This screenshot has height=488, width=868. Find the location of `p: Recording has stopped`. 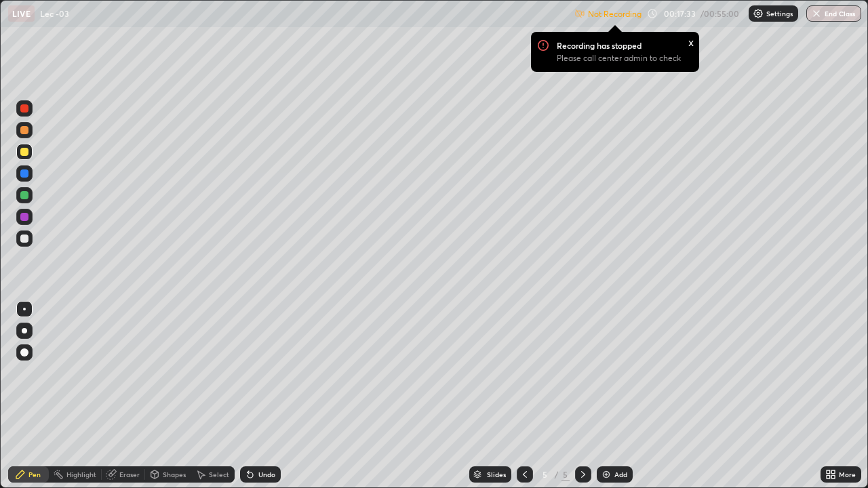

p: Recording has stopped is located at coordinates (599, 45).